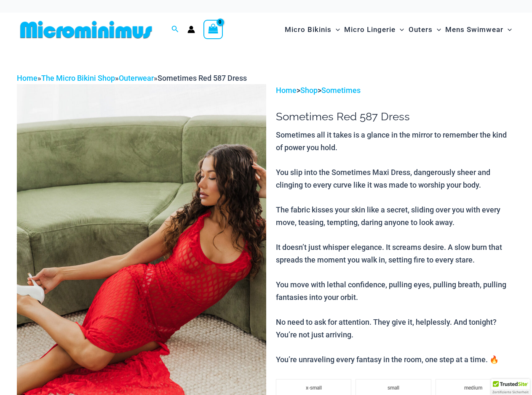 The height and width of the screenshot is (395, 532). I want to click on a: Sometimes, so click(340, 90).